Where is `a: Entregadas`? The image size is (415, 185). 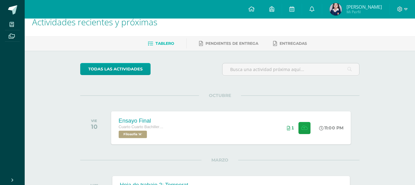
a: Entregadas is located at coordinates (290, 43).